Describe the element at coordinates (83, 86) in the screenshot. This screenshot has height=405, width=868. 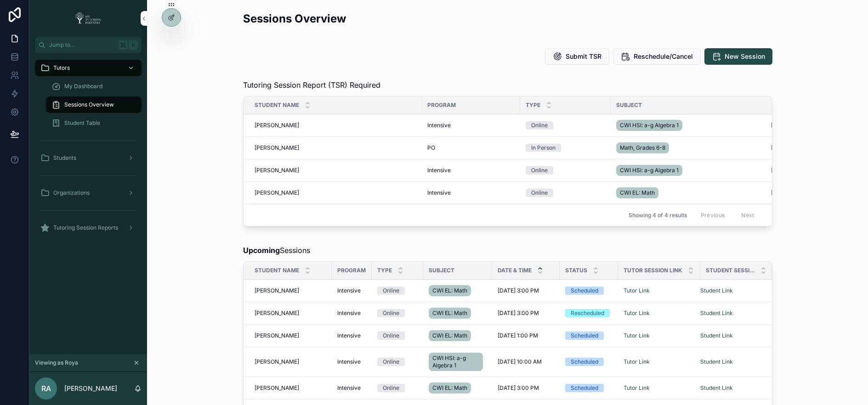
I see `span: My Dashboard` at that location.